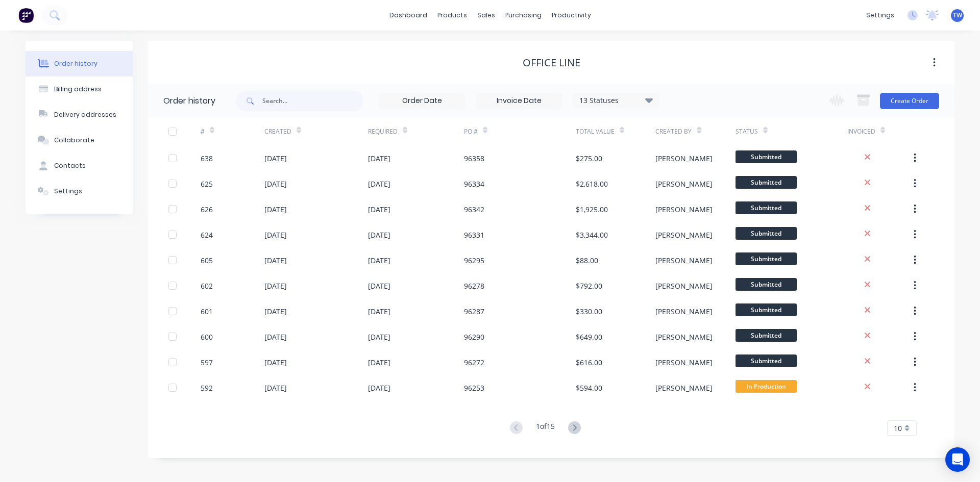  What do you see at coordinates (474, 184) in the screenshot?
I see `div: 96334` at bounding box center [474, 184].